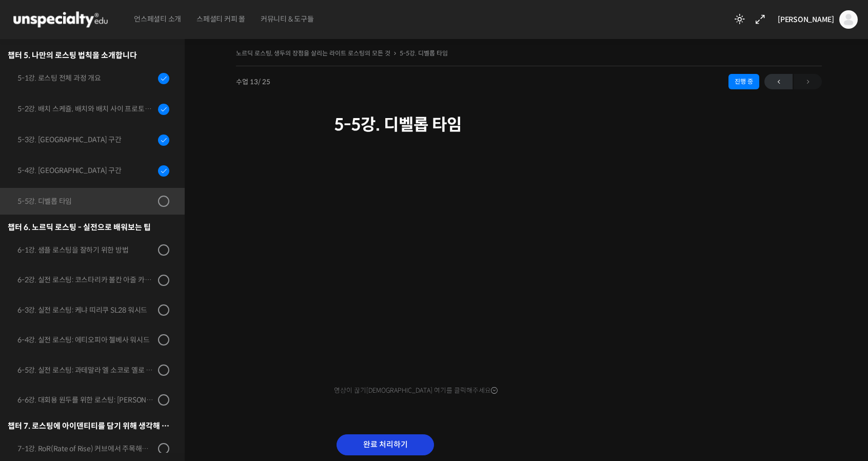 The height and width of the screenshot is (461, 868). Describe the element at coordinates (165, 345) in the screenshot. I see `span: 설정` at that location.